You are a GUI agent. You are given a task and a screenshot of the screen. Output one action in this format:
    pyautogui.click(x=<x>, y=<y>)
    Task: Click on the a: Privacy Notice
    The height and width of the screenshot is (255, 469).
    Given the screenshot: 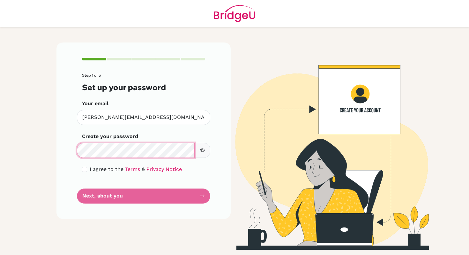 What is the action you would take?
    pyautogui.click(x=164, y=169)
    